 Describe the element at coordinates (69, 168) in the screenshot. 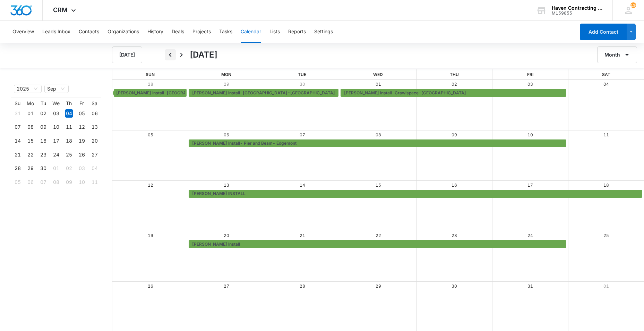

I see `div: 02` at that location.